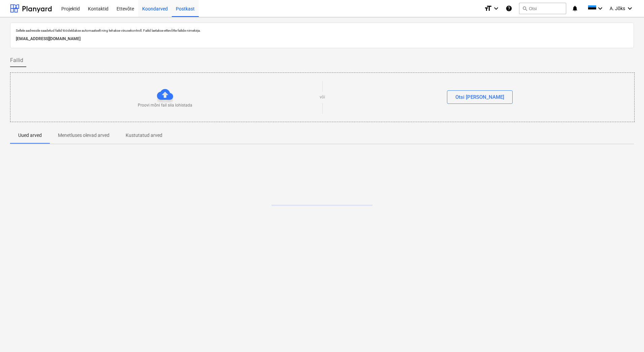  Describe the element at coordinates (17, 60) in the screenshot. I see `span: Failid` at that location.